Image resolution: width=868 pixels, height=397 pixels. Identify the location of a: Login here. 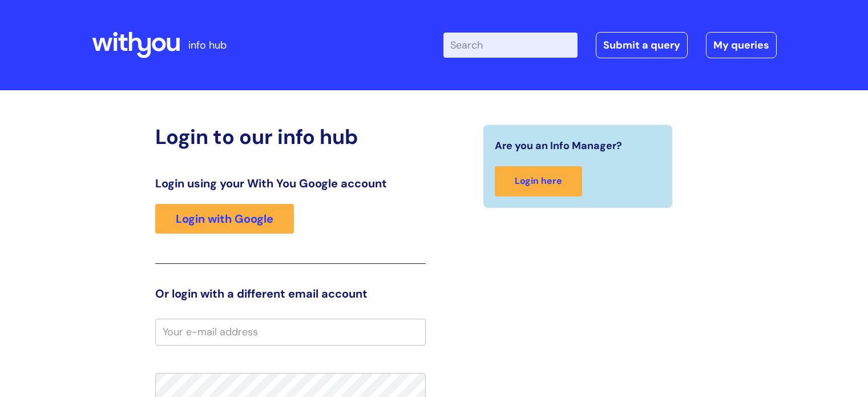
(538, 181).